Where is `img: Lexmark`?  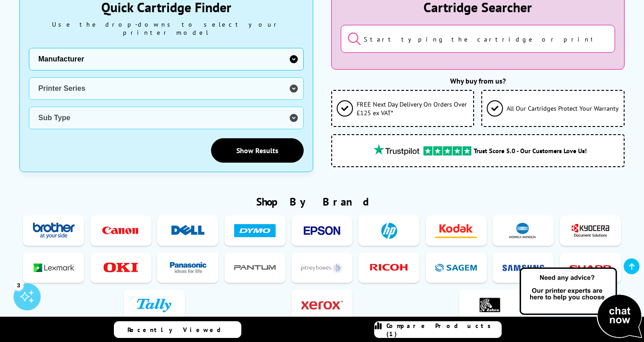 img: Lexmark is located at coordinates (54, 268).